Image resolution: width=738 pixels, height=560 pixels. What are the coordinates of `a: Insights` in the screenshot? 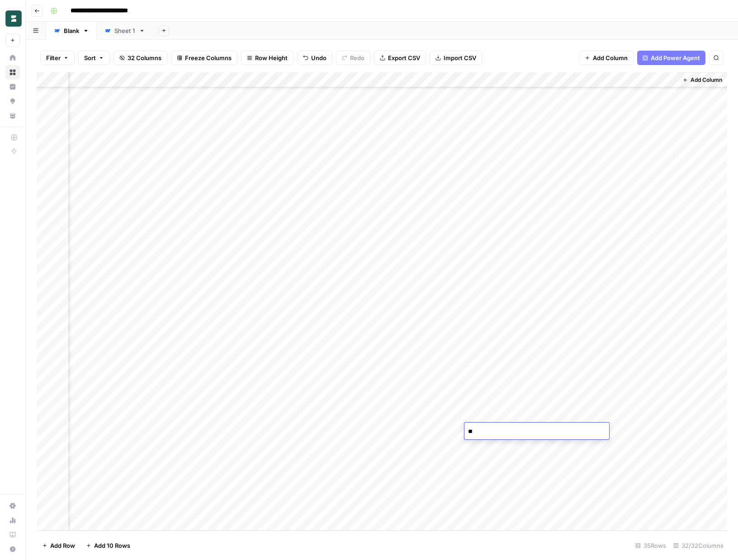 It's located at (12, 87).